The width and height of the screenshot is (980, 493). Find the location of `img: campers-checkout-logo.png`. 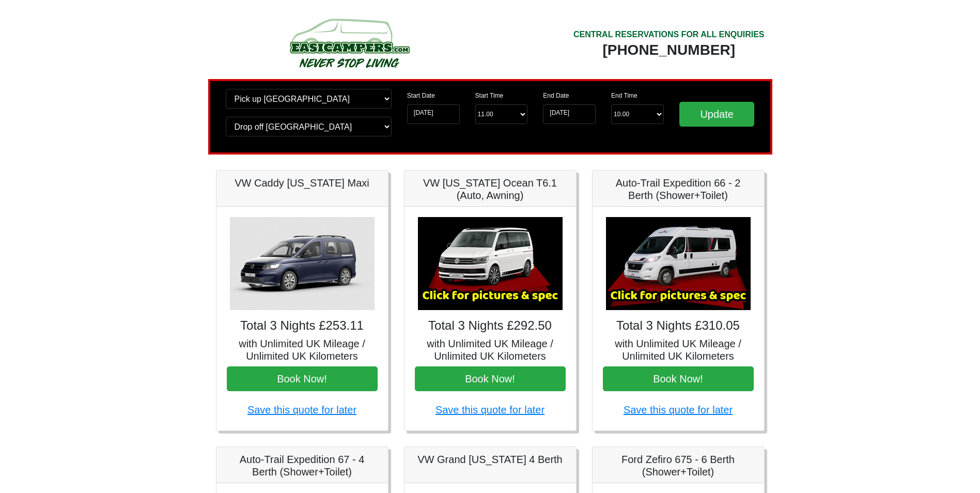

img: campers-checkout-logo.png is located at coordinates (349, 43).